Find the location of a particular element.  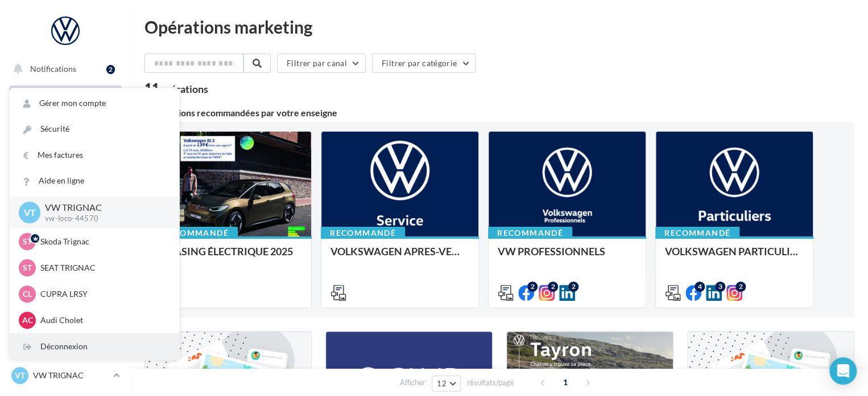

span: Notifications is located at coordinates (53, 68).